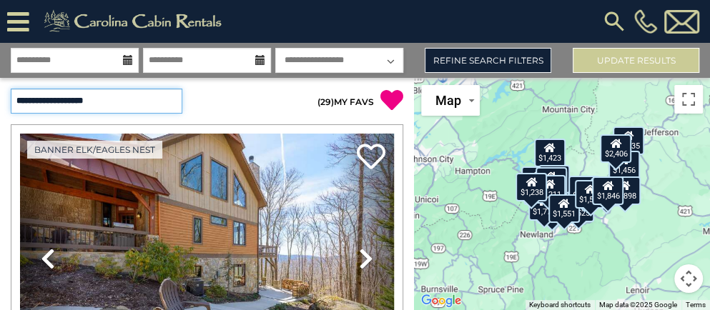  Describe the element at coordinates (135, 21) in the screenshot. I see `img: Khaki-logo.png` at that location.